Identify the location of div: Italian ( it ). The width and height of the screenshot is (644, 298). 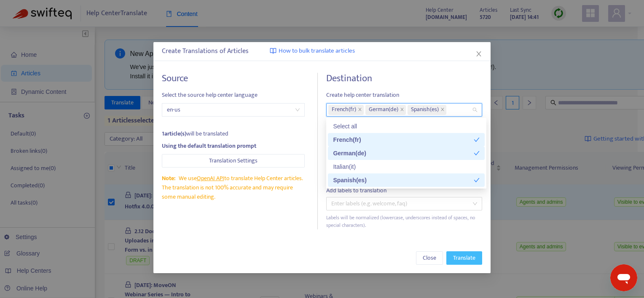
(406, 167).